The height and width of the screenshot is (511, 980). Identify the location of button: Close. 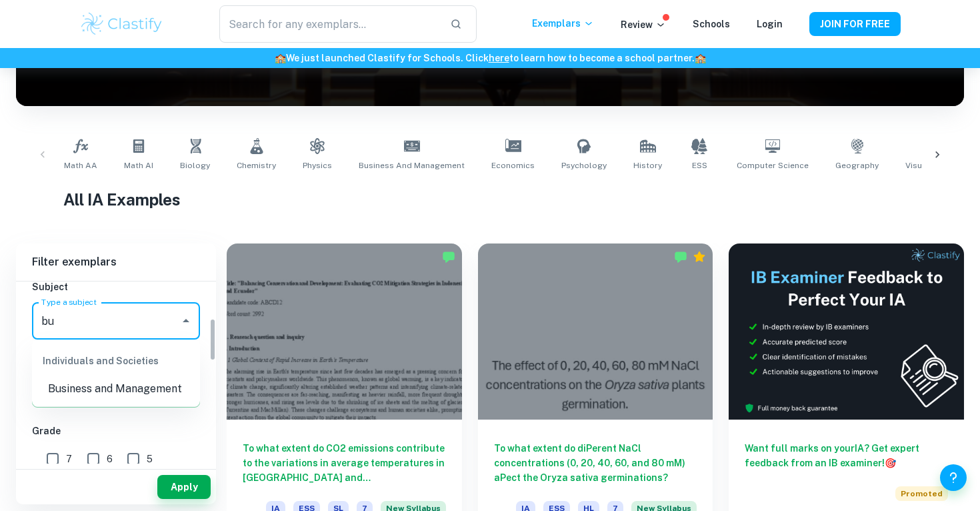
(186, 320).